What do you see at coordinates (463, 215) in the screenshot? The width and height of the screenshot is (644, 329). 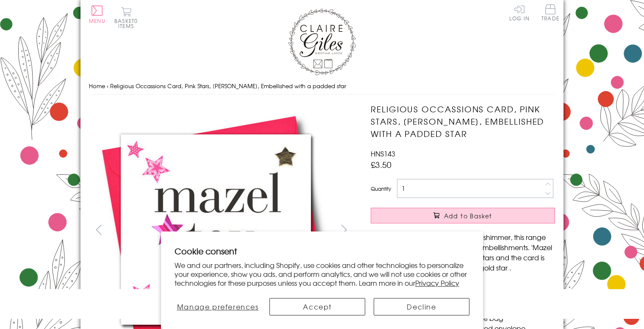 I see `button: Add to Basket` at bounding box center [463, 215].